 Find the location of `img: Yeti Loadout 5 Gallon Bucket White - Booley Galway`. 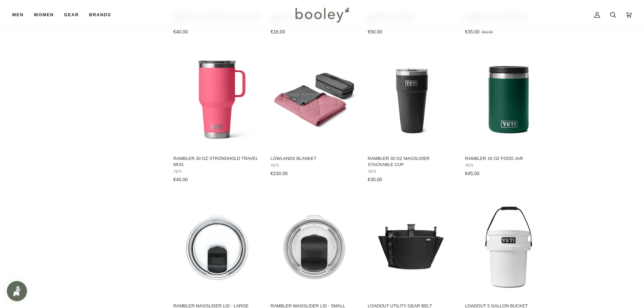

img: Yeti Loadout 5 Gallon Bucket White - Booley Galway is located at coordinates (508, 248).